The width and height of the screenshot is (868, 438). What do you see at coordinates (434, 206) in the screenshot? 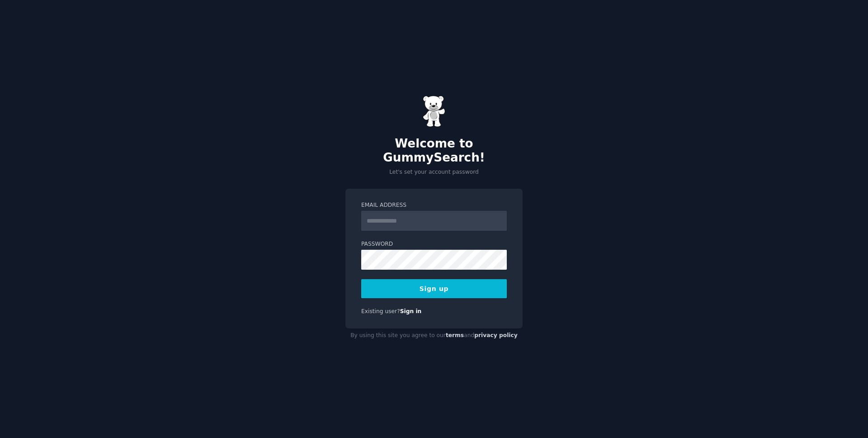
I see `label: Email Address` at bounding box center [434, 206].